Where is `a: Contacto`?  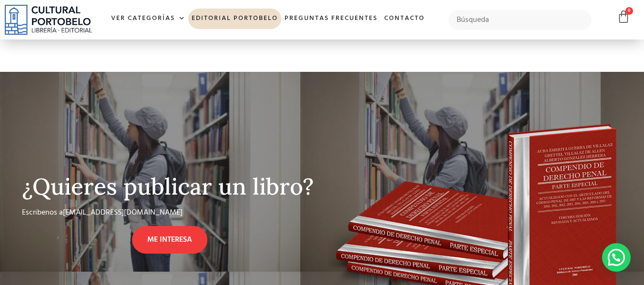 a: Contacto is located at coordinates (404, 19).